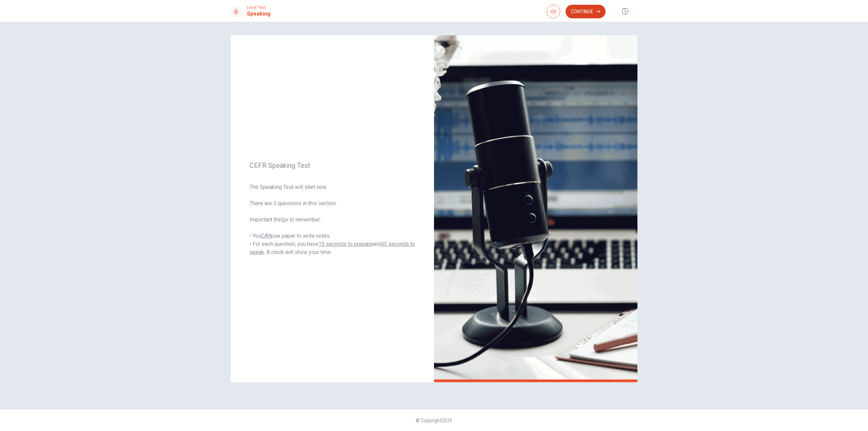  Describe the element at coordinates (536, 208) in the screenshot. I see `img: speaking intro` at that location.